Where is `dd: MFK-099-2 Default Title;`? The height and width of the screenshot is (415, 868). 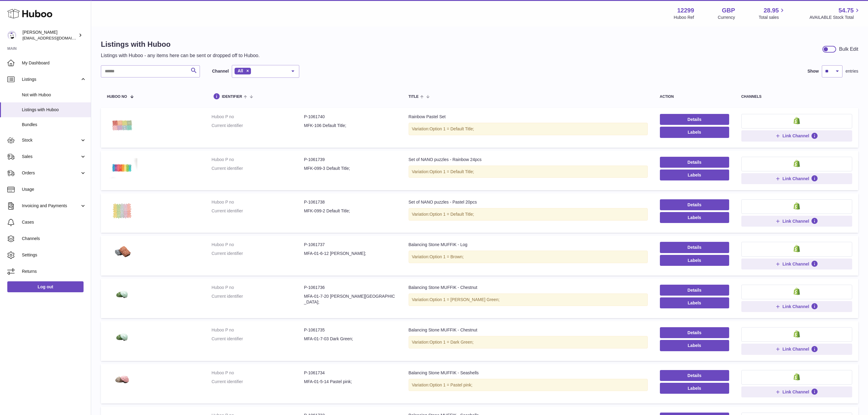
dd: MFK-099-2 Default Title; is located at coordinates (350, 211).